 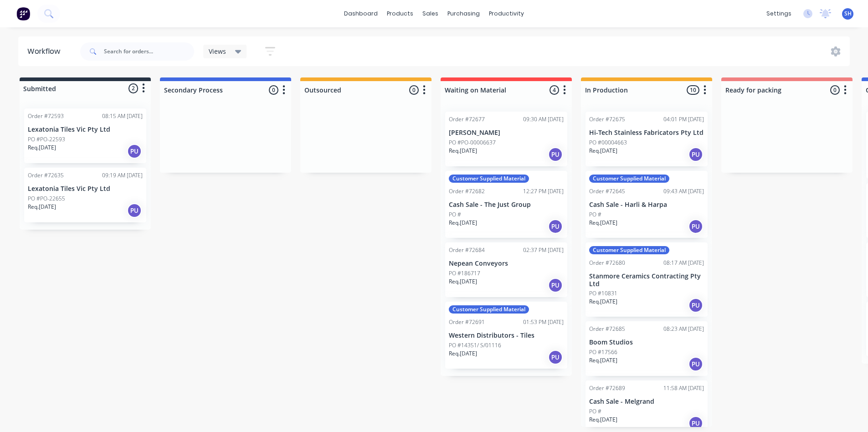 What do you see at coordinates (606, 119) in the screenshot?
I see `div: Order #72675` at bounding box center [606, 119].